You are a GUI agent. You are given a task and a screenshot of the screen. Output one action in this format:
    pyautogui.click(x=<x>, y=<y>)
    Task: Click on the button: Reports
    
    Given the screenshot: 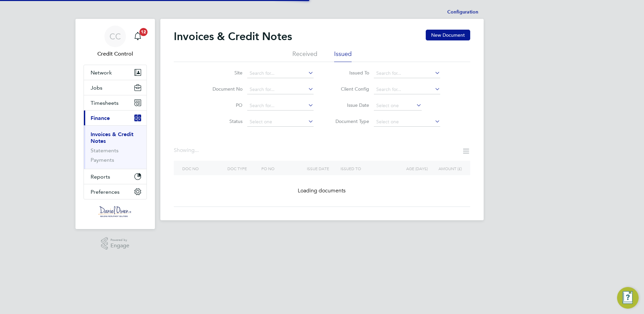 What is the action you would take?
    pyautogui.click(x=115, y=177)
    